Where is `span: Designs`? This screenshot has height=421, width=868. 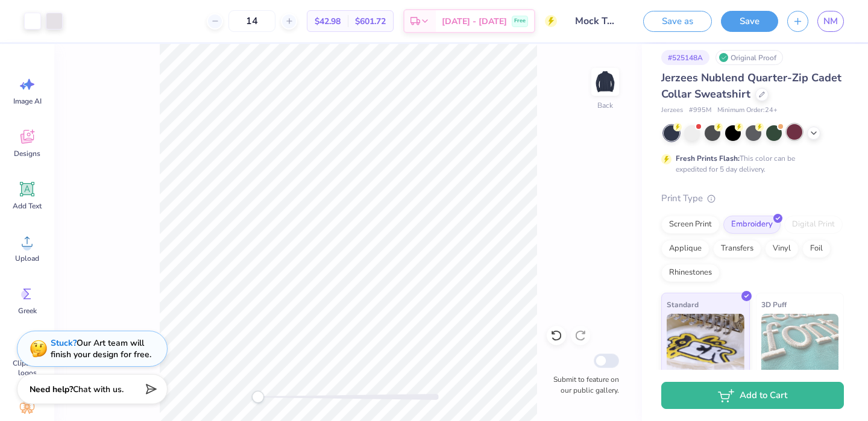
span: Designs is located at coordinates (27, 153).